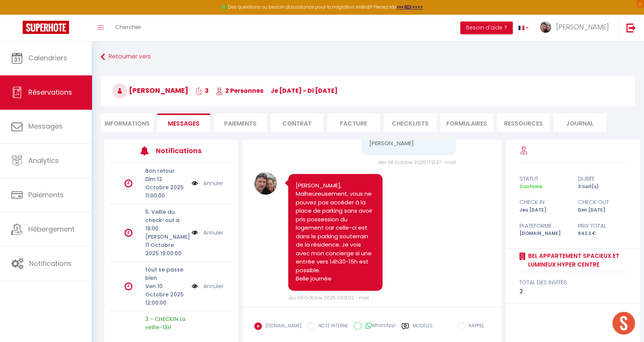 This screenshot has height=342, width=644. I want to click on li: Ressources, so click(523, 122).